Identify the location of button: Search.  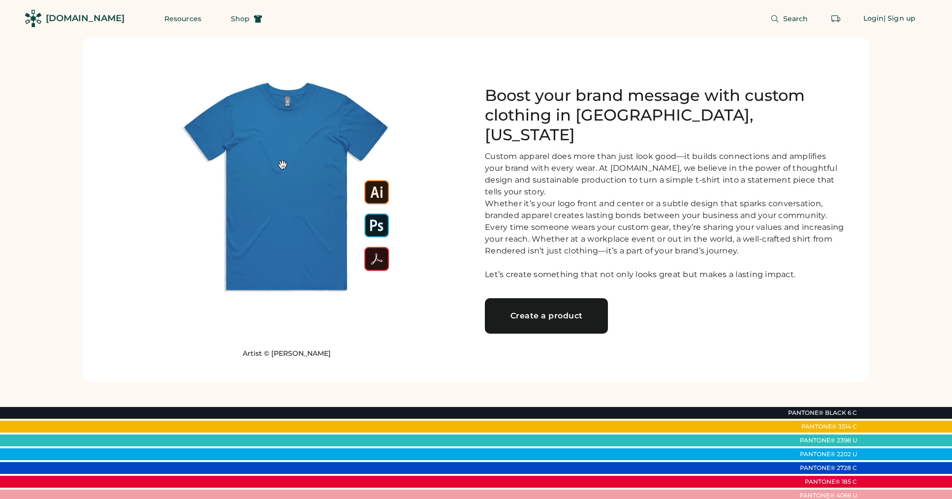
(789, 19).